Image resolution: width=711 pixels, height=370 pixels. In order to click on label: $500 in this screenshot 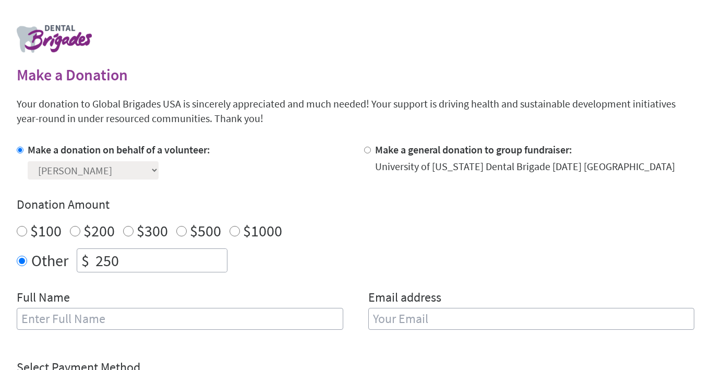, I will do `click(206, 231)`.